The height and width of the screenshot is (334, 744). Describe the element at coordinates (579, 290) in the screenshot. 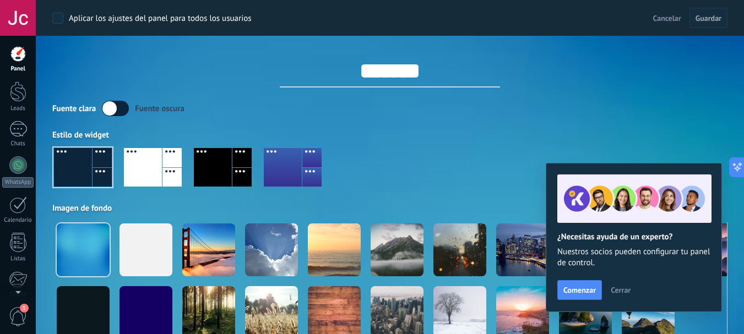

I see `span: Comenzar` at that location.